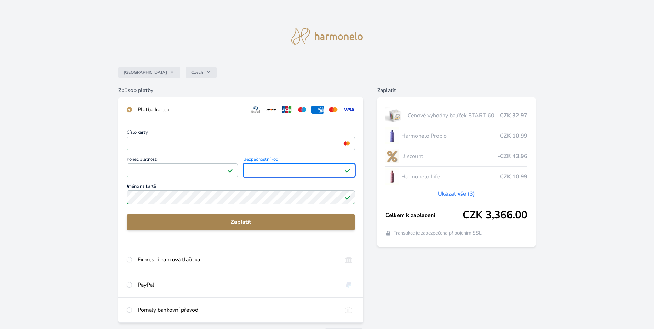 This screenshot has height=329, width=654. What do you see at coordinates (349, 260) in the screenshot?
I see `img: onlineBanking_CZ.svg` at bounding box center [349, 260].